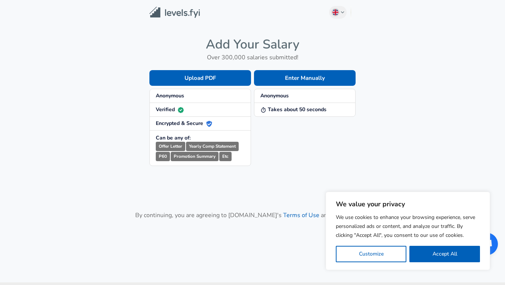 This screenshot has height=285, width=505. I want to click on button: Customize, so click(371, 254).